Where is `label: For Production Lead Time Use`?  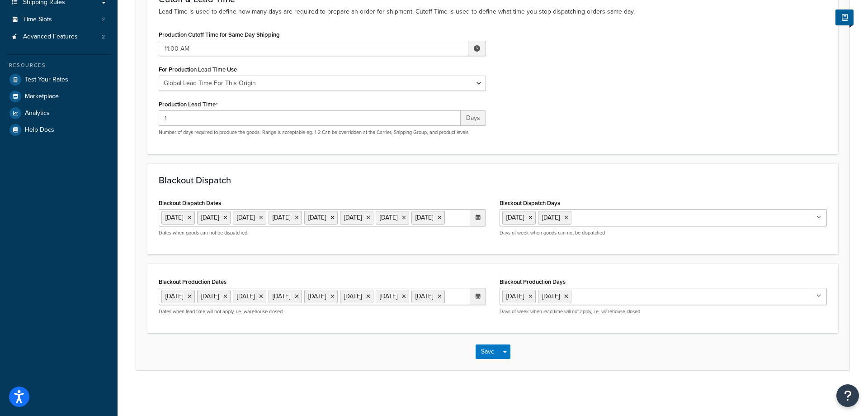
label: For Production Lead Time Use is located at coordinates (197, 69).